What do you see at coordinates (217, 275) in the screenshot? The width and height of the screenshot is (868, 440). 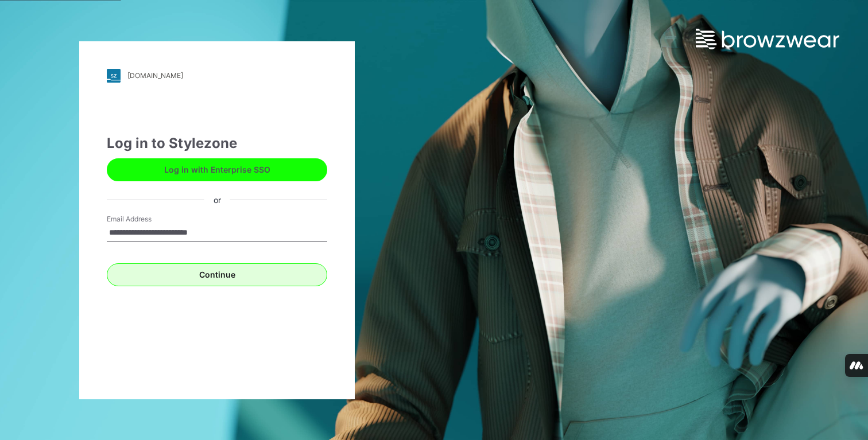 I see `button: Continue` at bounding box center [217, 275].